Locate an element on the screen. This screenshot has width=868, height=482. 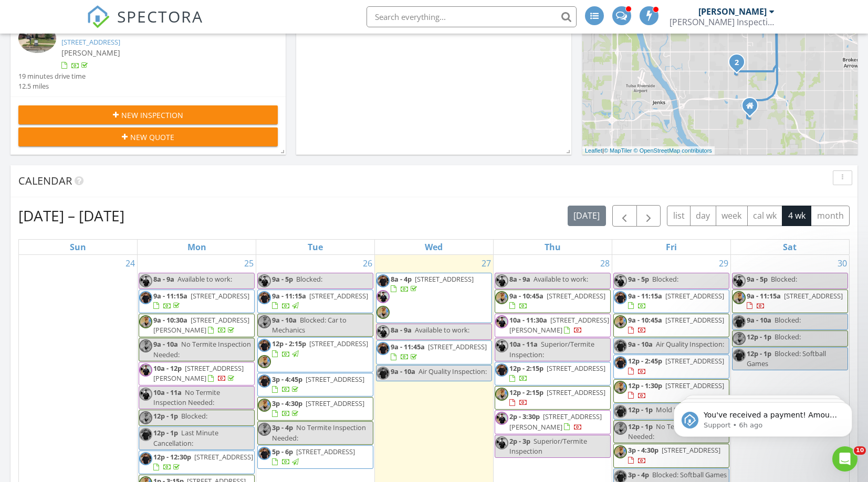
input: Search everything... is located at coordinates (472, 17).